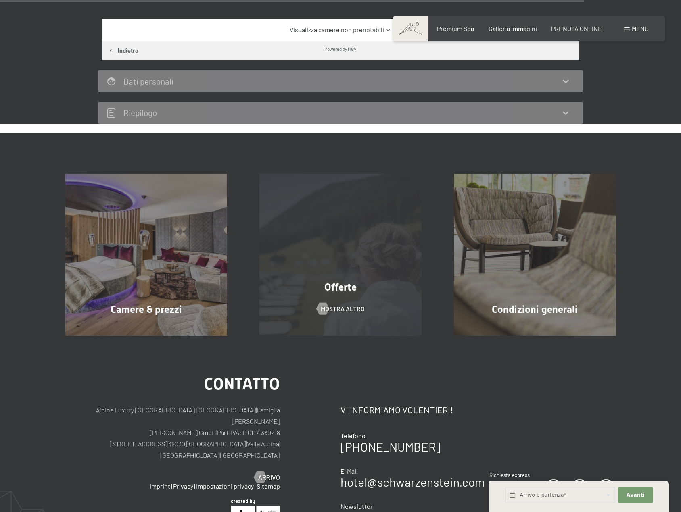 The width and height of the screenshot is (681, 512). What do you see at coordinates (160, 486) in the screenshot?
I see `a: Imprint` at bounding box center [160, 486].